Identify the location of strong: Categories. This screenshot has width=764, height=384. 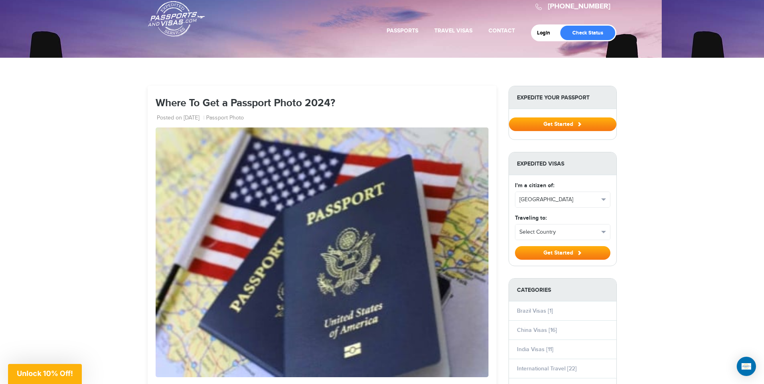
(562, 290).